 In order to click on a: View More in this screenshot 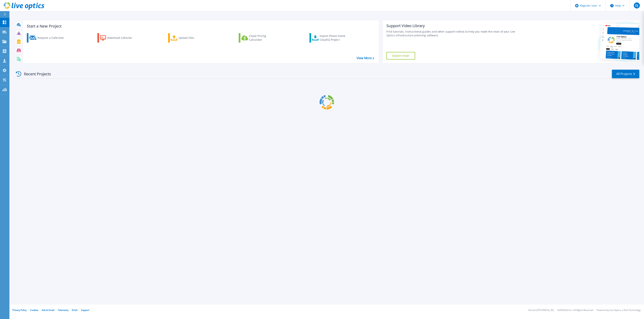, I will do `click(365, 58)`.